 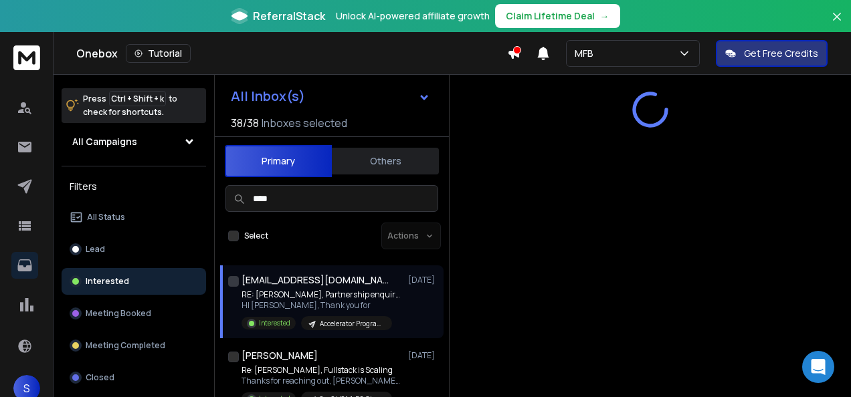 I want to click on button: Primary, so click(x=278, y=161).